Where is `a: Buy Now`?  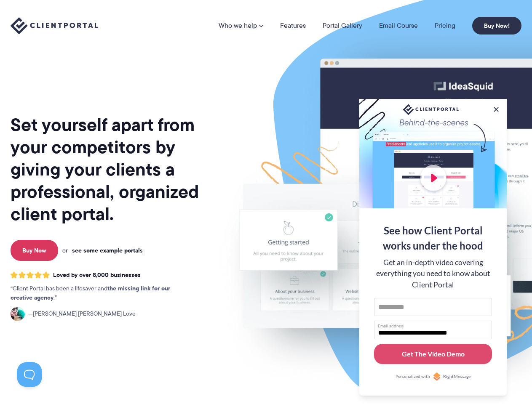 a: Buy Now is located at coordinates (34, 250).